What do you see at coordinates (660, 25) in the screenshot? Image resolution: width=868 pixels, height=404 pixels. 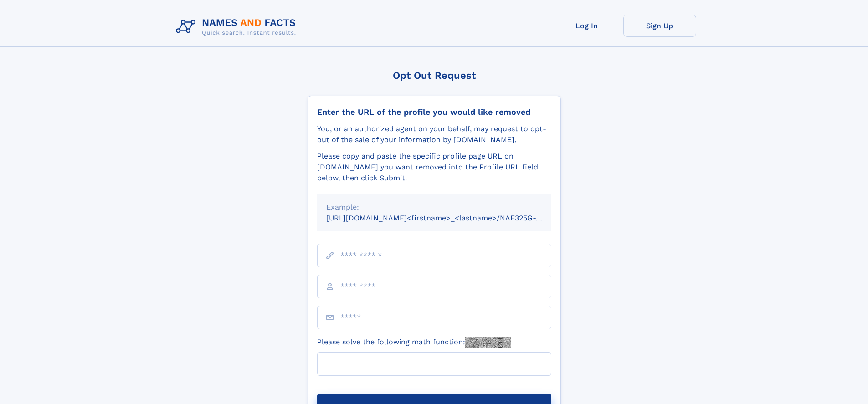 I see `a: Sign Up` at bounding box center [660, 25].